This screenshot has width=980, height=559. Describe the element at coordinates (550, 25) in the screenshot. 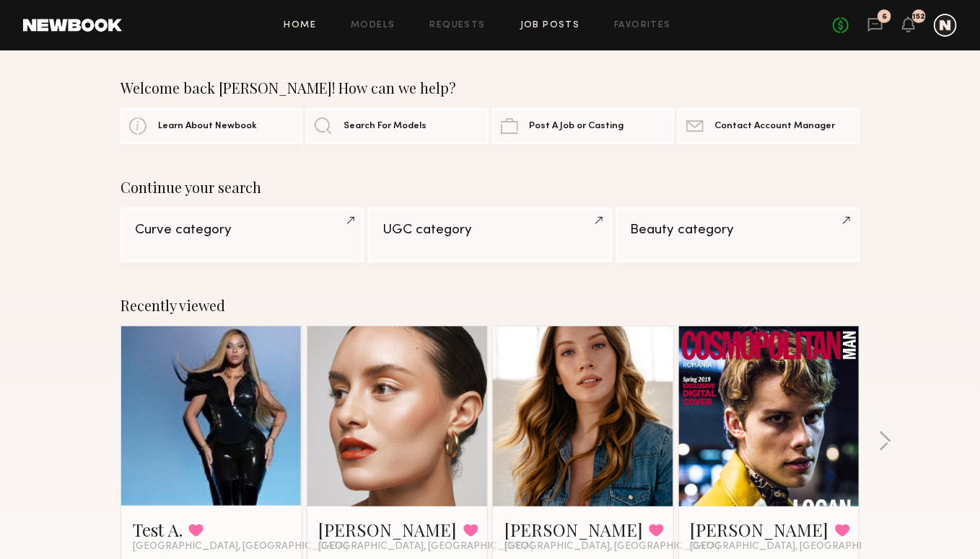

I see `a: Job Posts` at that location.